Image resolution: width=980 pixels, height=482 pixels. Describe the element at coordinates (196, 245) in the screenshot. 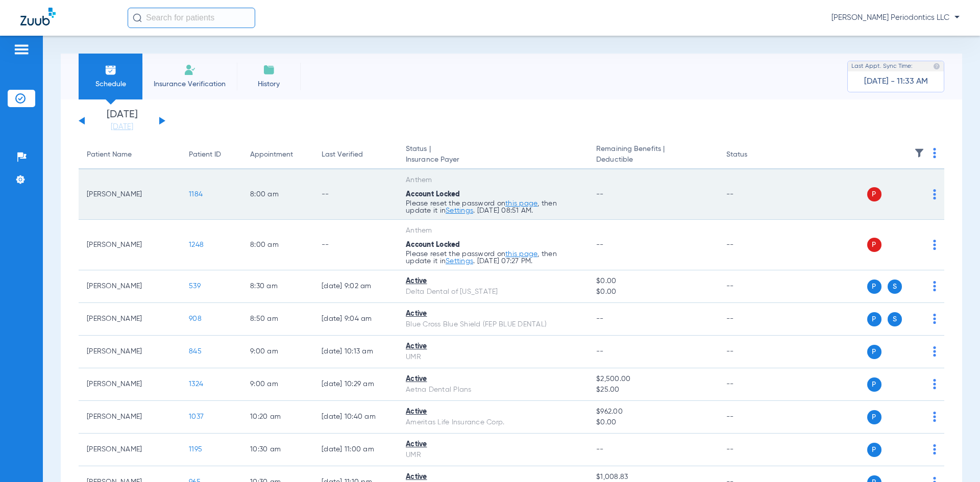

I see `span: 1248` at that location.